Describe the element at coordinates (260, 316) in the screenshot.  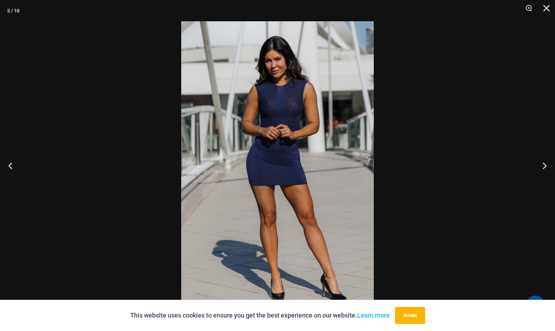
I see `p: This website uses cookies to ensure you get the best experience on our website.` at that location.